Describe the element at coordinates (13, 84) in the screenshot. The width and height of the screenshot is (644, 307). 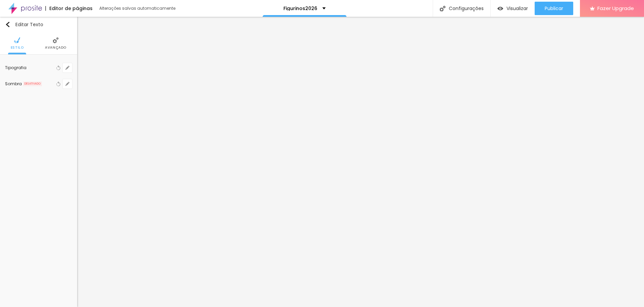
I see `div: Sombra` at that location.